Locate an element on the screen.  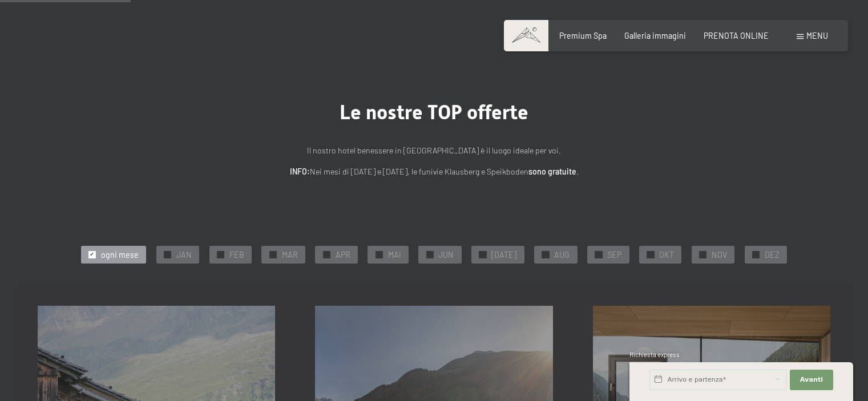
a: Galleria immagini is located at coordinates (655, 36).